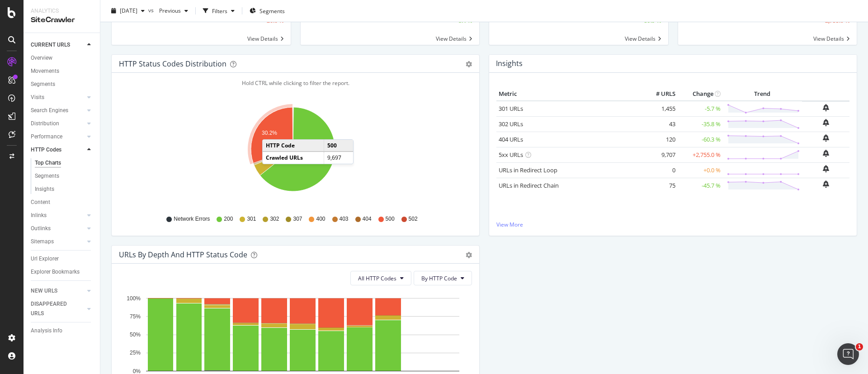 This screenshot has width=868, height=374. Describe the element at coordinates (45, 258) in the screenshot. I see `div: Url Explorer` at that location.